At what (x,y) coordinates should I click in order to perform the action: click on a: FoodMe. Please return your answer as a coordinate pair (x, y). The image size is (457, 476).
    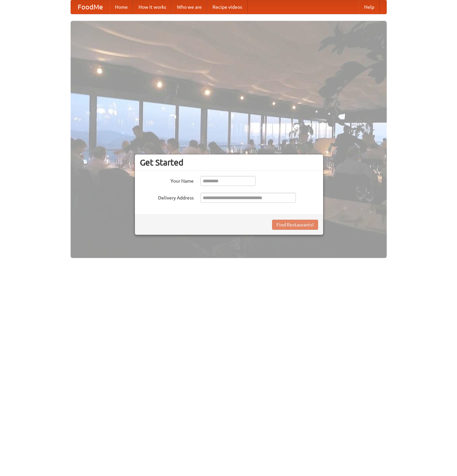
    Looking at the image, I should click on (90, 7).